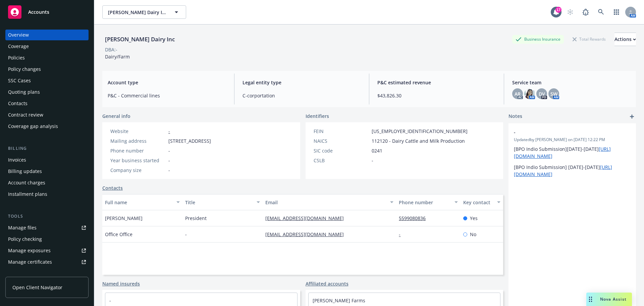 The width and height of the screenshot is (644, 306). What do you see at coordinates (167, 82) in the screenshot?
I see `span: Account type` at bounding box center [167, 82].